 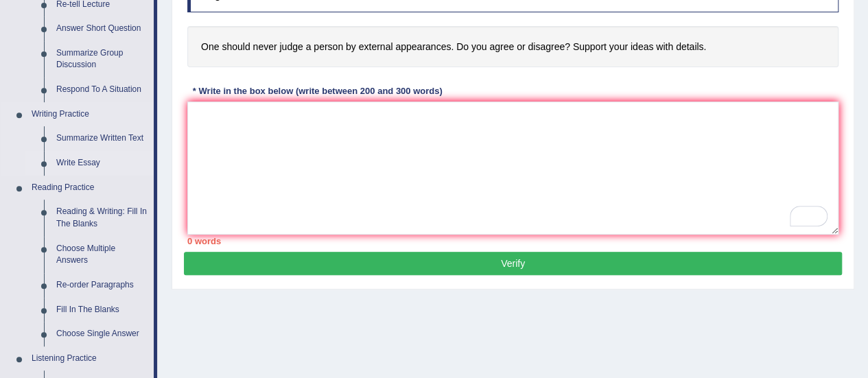 What do you see at coordinates (102, 217) in the screenshot?
I see `a: Reading & Writing: Fill In The Blanks` at bounding box center [102, 217].